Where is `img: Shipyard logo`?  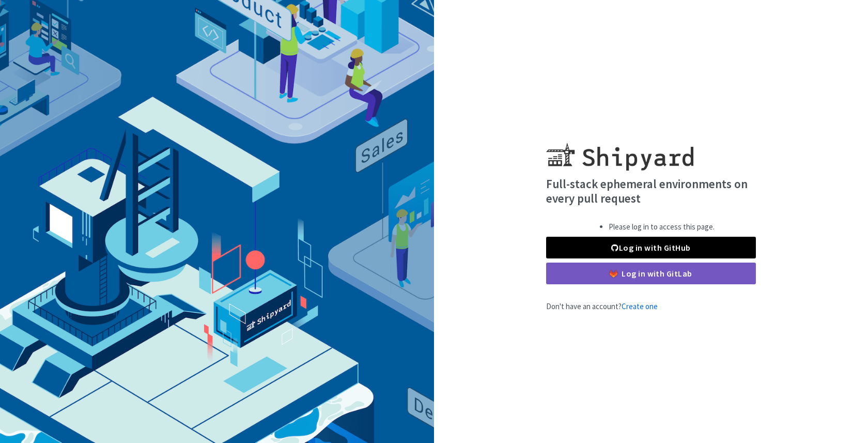
img: Shipyard logo is located at coordinates (620, 150).